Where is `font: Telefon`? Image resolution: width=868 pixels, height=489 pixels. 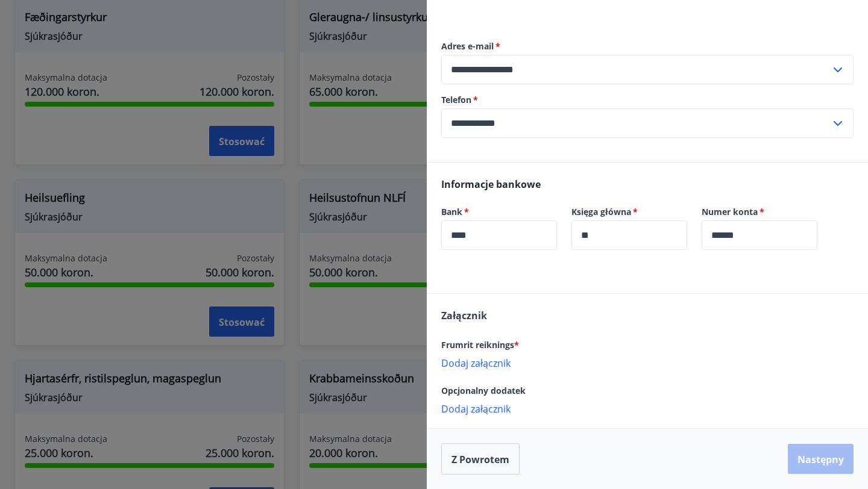
font: Telefon is located at coordinates (456, 100).